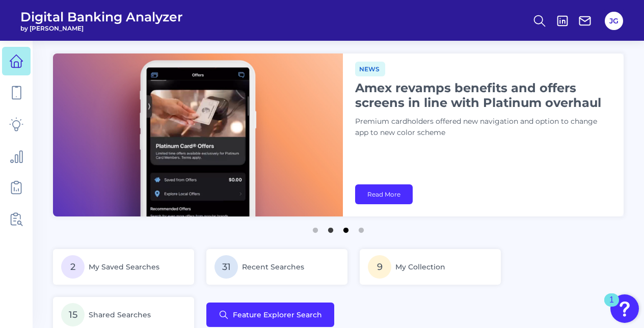 Image resolution: width=644 pixels, height=328 pixels. What do you see at coordinates (331, 228) in the screenshot?
I see `button: 2` at bounding box center [331, 228].